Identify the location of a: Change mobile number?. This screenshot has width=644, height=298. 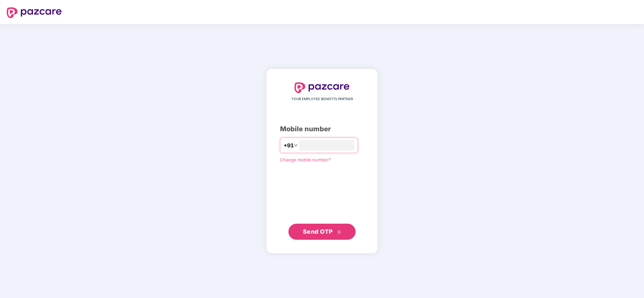
(305, 160).